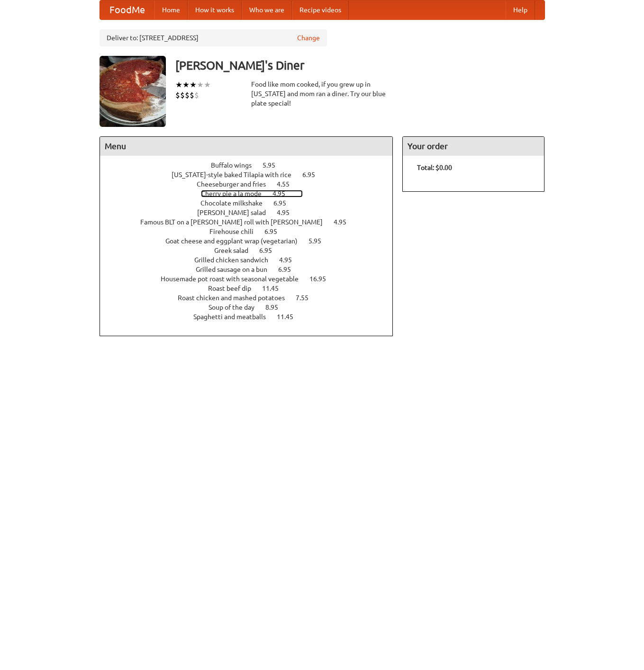 This screenshot has width=644, height=670. What do you see at coordinates (236, 251) in the screenshot?
I see `span: Greek salad` at bounding box center [236, 251].